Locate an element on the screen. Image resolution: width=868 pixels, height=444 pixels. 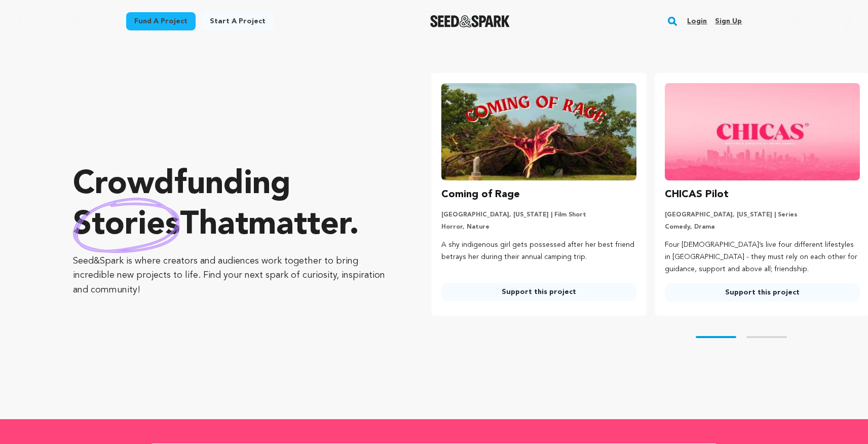
h3: Coming of Rage is located at coordinates (480, 195).